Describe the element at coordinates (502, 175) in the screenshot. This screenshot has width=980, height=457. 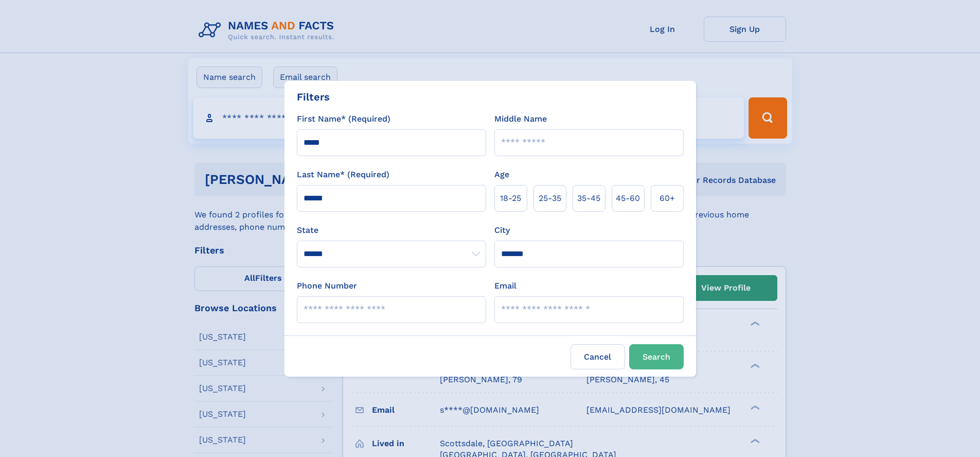
I see `label: Age` at that location.